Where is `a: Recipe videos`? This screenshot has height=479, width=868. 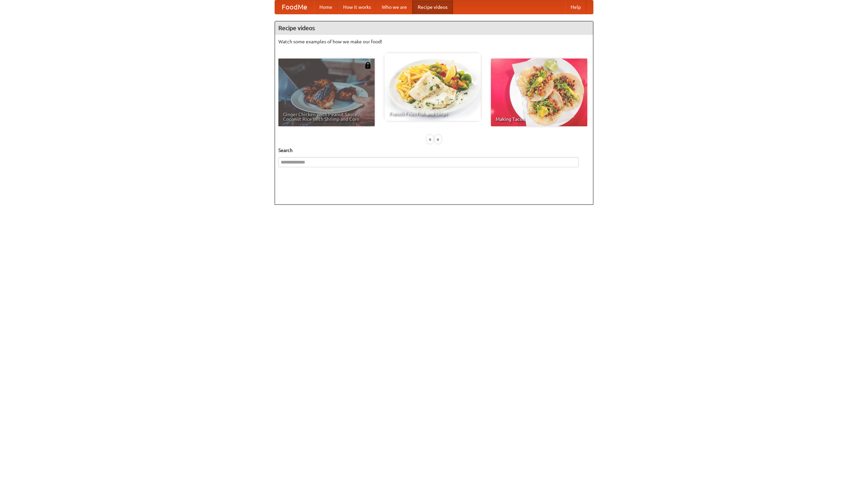
a: Recipe videos is located at coordinates (433, 7).